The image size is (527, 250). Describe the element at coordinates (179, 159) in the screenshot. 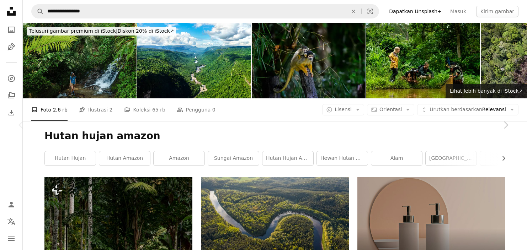

I see `a: Amazon` at that location.